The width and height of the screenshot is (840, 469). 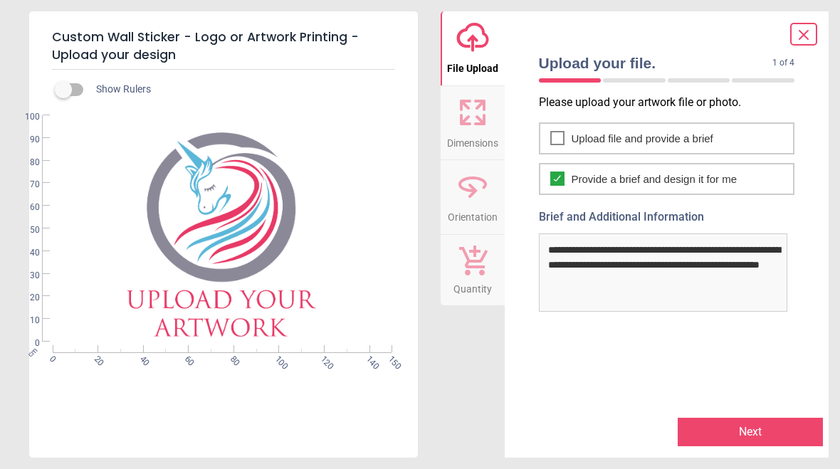 What do you see at coordinates (673, 102) in the screenshot?
I see `p: Please upload your artwork file or photo.` at bounding box center [673, 102].